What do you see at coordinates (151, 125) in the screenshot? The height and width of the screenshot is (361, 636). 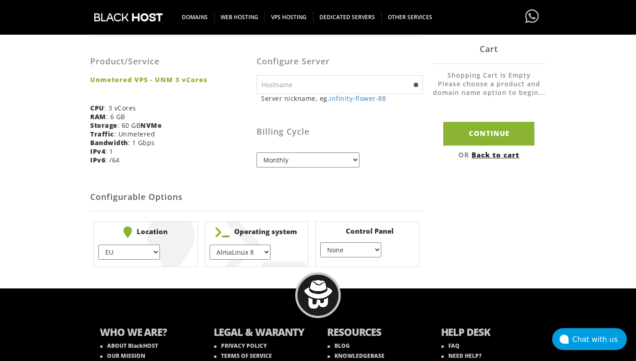 I see `b: NVMe` at bounding box center [151, 125].